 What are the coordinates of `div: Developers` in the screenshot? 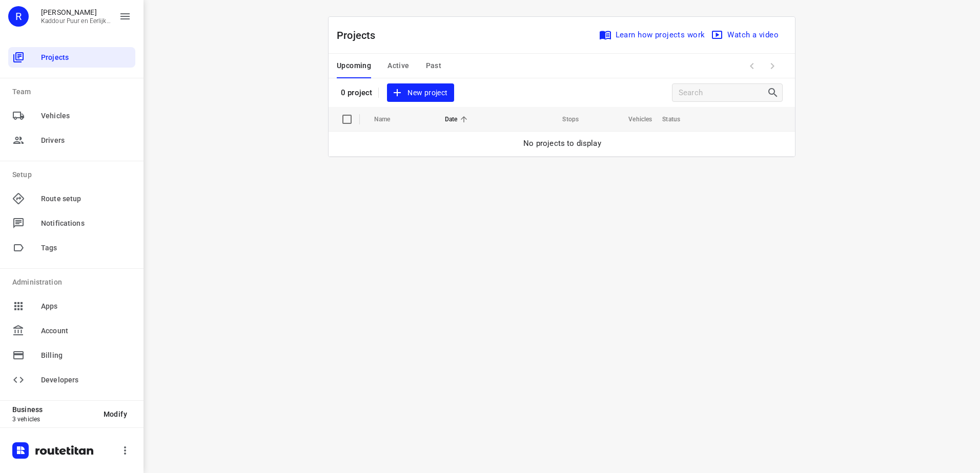 It's located at (72, 380).